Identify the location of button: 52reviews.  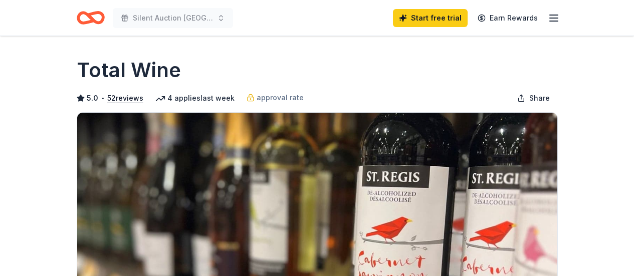
(125, 98).